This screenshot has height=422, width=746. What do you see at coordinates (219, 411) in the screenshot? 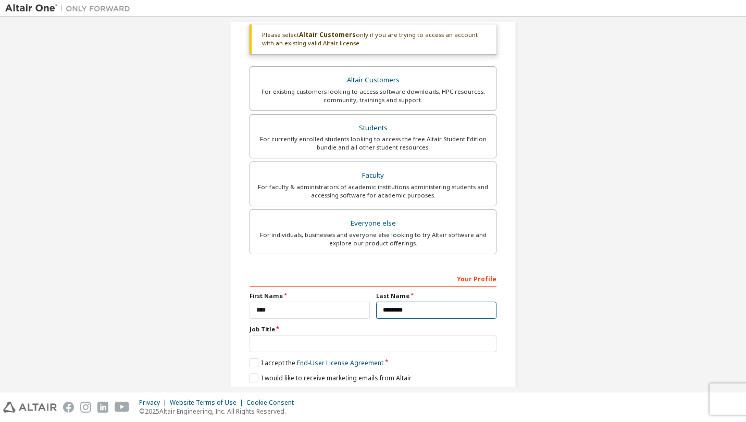
I see `p: © 2025 Altair Engineering, Inc. All Rights Reserved.` at bounding box center [219, 411].